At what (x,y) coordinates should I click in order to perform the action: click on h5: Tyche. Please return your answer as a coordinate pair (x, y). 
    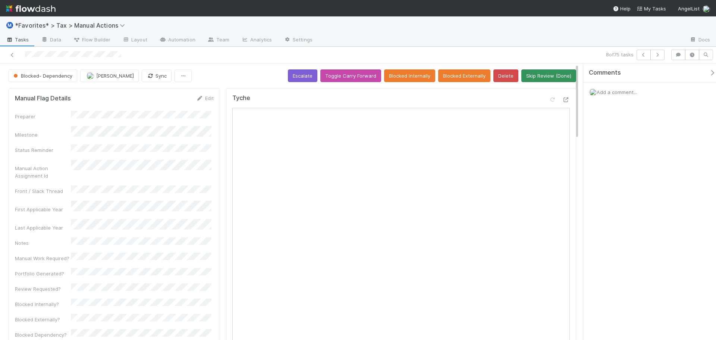
    Looking at the image, I should click on (241, 98).